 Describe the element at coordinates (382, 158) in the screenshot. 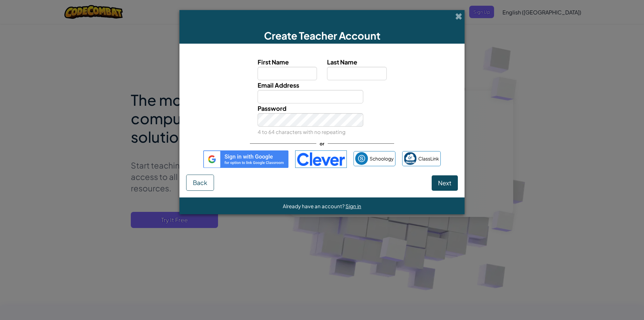

I see `span: Schoology` at that location.